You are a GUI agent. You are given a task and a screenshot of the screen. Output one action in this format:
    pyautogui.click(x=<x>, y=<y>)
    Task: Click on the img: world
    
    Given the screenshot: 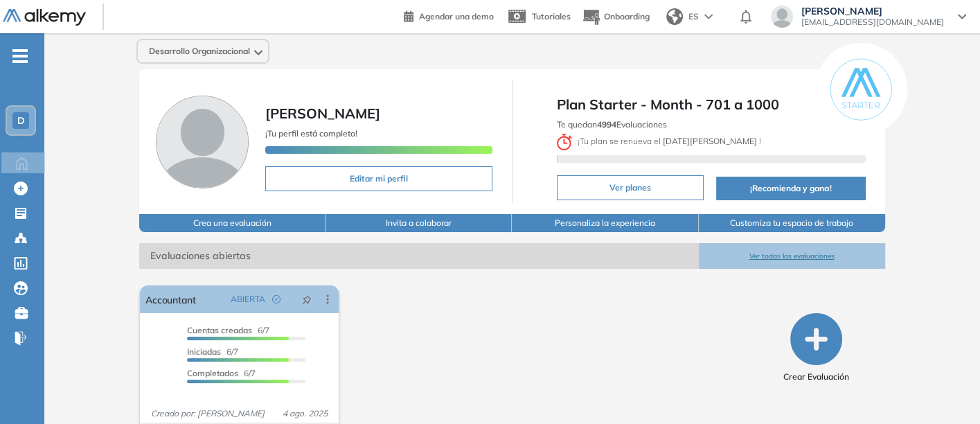 What is the action you would take?
    pyautogui.click(x=675, y=17)
    